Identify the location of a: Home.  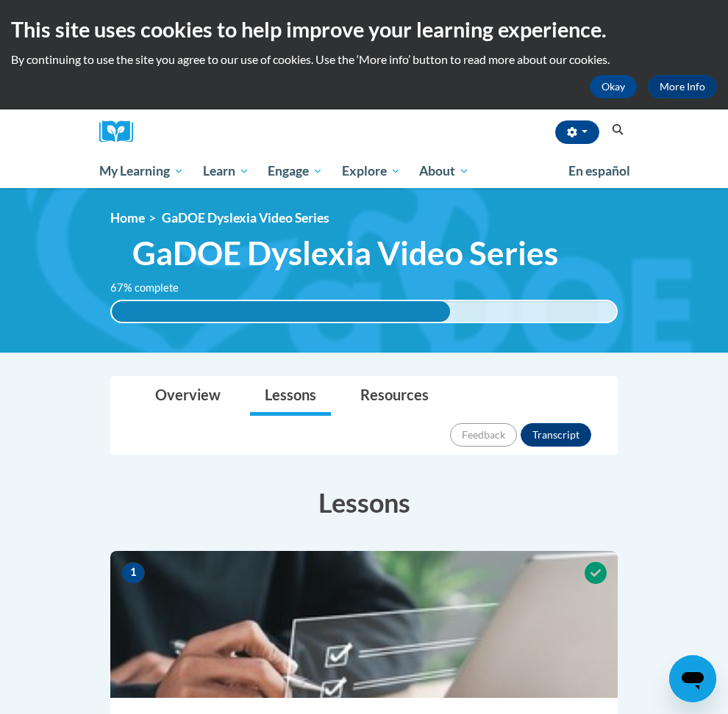
(127, 217).